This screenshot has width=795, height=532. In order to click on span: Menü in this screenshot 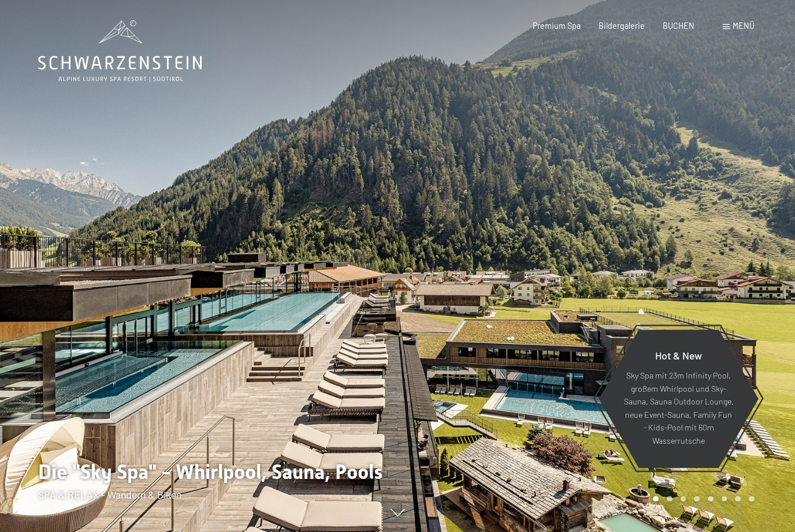, I will do `click(743, 25)`.